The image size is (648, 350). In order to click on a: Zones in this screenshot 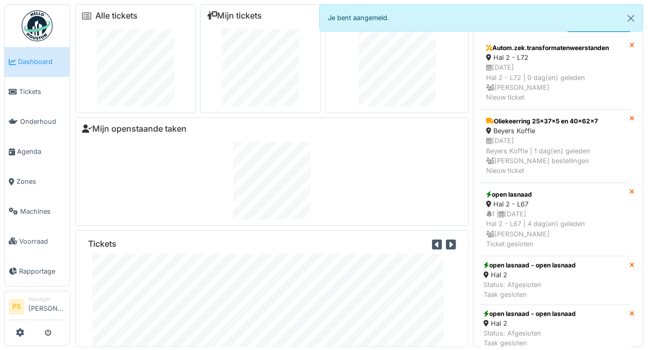, I will do `click(37, 181)`.